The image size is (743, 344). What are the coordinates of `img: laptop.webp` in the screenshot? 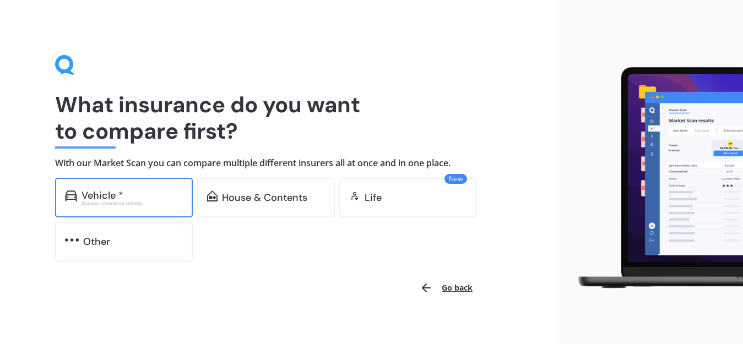 It's located at (654, 178).